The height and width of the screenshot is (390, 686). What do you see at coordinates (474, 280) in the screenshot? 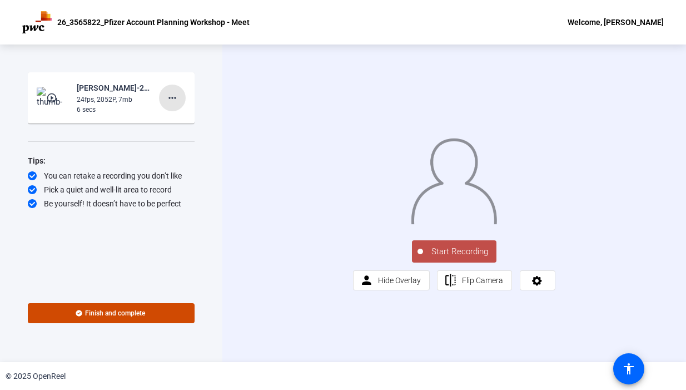
I see `button: Flip Camera` at bounding box center [474, 280].